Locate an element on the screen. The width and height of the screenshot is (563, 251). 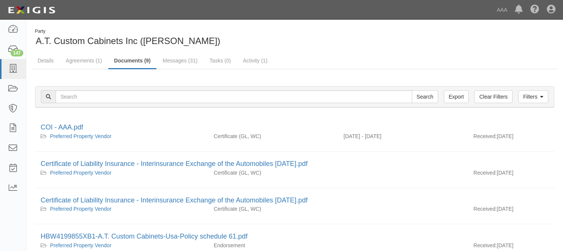
div: Certificate of Liability Insurance - Interinsurance Exchange of the Automobiles 5-8-24.pdf is located at coordinates (294, 200).